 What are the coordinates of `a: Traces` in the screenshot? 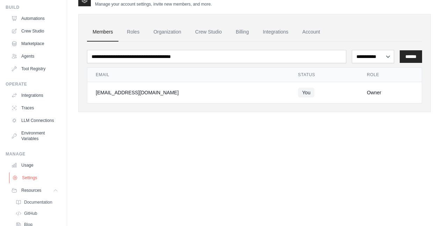 It's located at (35, 108).